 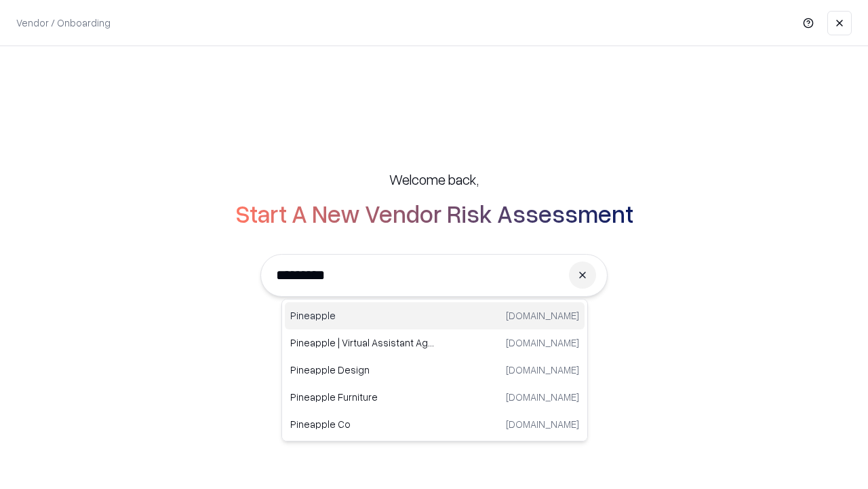 What do you see at coordinates (363, 396) in the screenshot?
I see `p: Pineapple Furniture` at bounding box center [363, 396].